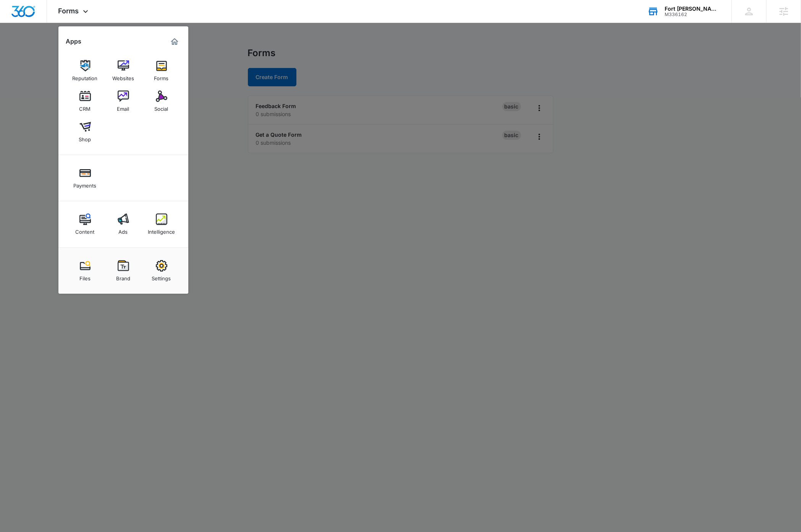  I want to click on div: Brand, so click(123, 277).